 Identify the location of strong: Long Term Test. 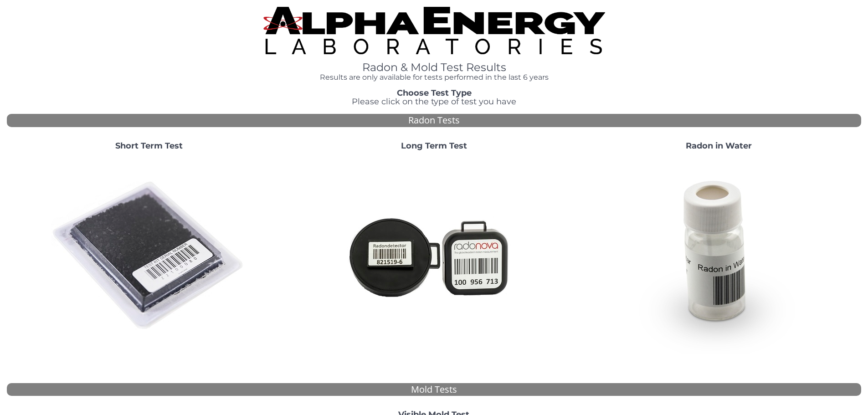
(434, 146).